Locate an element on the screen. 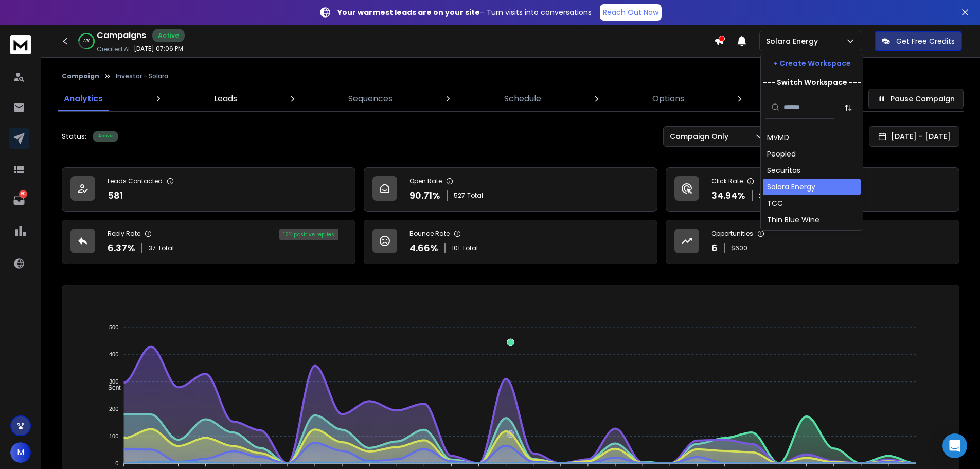  p: Created At: is located at coordinates (114, 50).